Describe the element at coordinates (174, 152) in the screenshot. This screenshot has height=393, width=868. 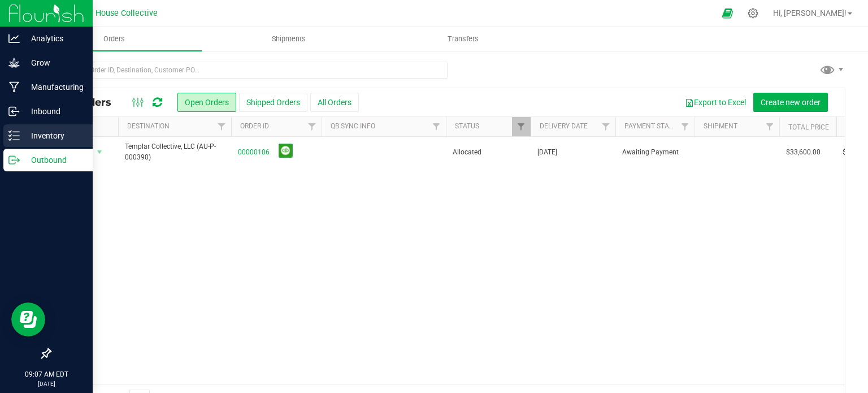
I see `span: Templar Collective, LLC (AU-P-000390)` at that location.